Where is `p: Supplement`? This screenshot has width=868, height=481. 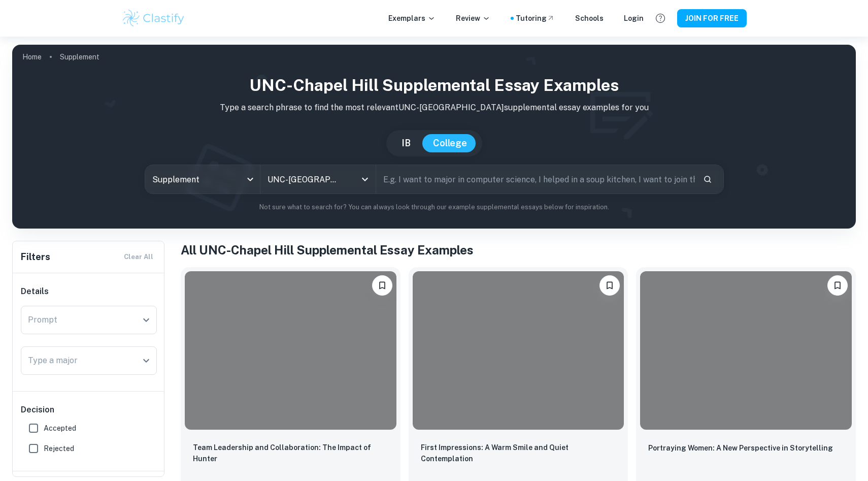 p: Supplement is located at coordinates (80, 57).